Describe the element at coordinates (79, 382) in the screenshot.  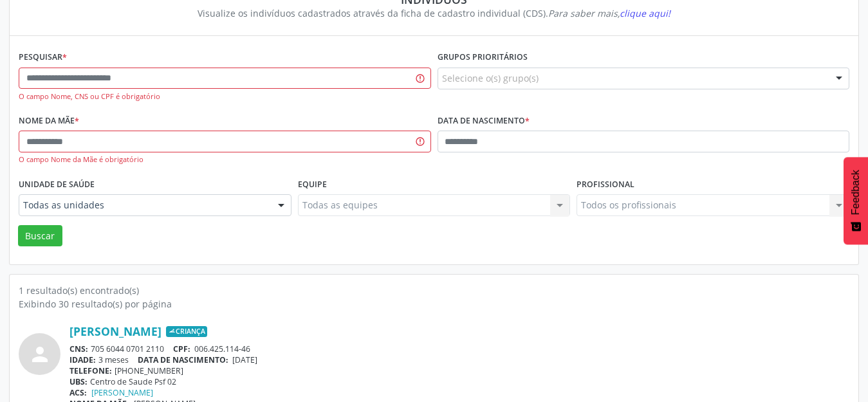
I see `span: UBS:` at that location.